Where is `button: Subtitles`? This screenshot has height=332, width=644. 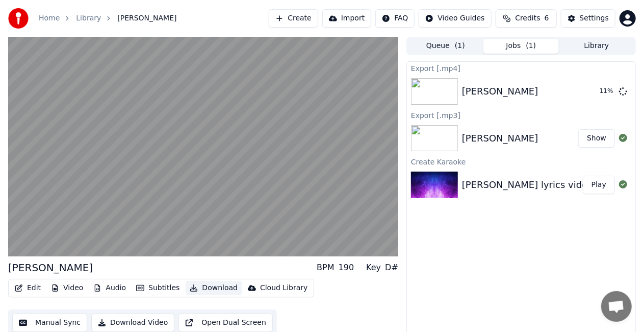 button: Subtitles is located at coordinates (158, 288).